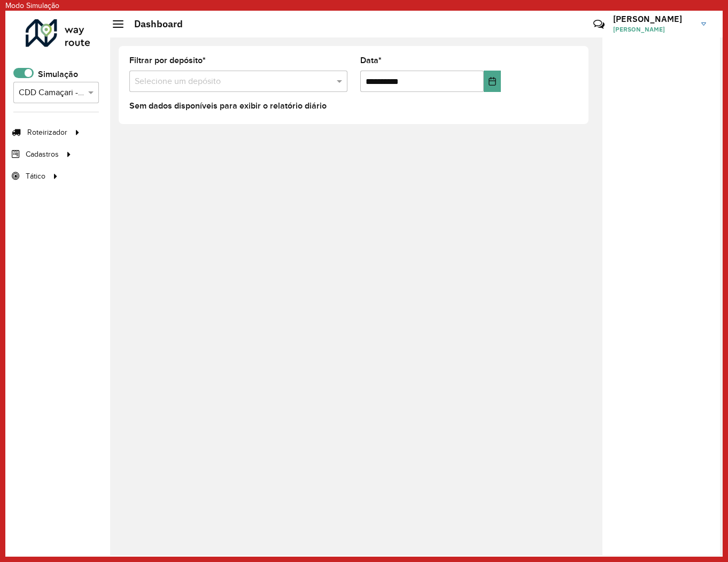 The width and height of the screenshot is (728, 562). Describe the element at coordinates (34, 176) in the screenshot. I see `a: Tático` at that location.